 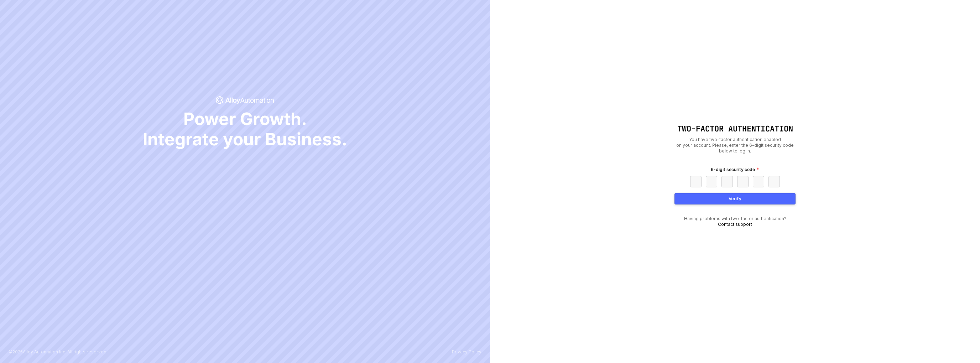 What do you see at coordinates (467, 352) in the screenshot?
I see `a: Privacy Policy` at bounding box center [467, 352].